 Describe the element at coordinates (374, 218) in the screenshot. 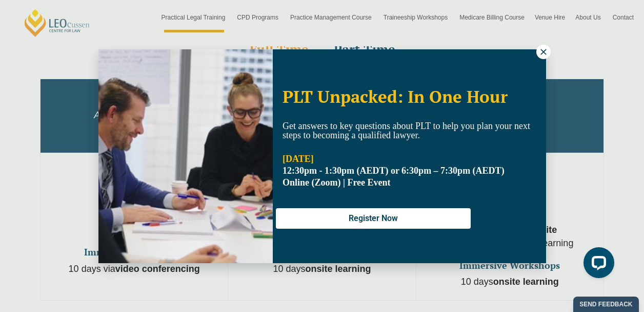

I see `button: Register Now` at that location.